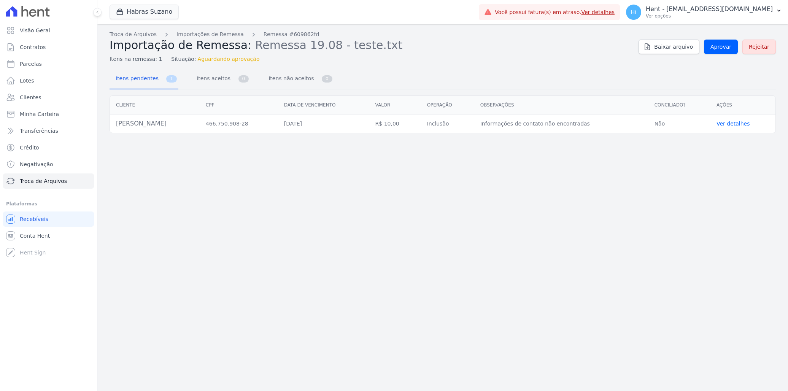  What do you see at coordinates (555, 12) in the screenshot?
I see `span: Você possui fatura(s) em atraso.` at bounding box center [555, 12].